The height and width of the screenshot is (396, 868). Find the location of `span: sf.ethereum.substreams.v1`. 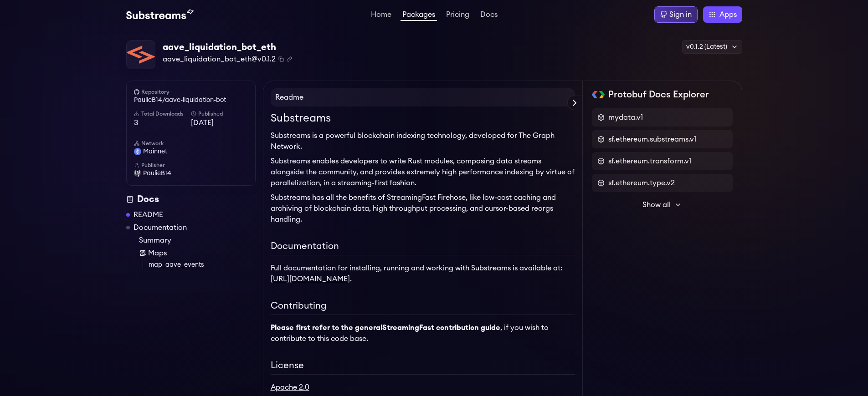

span: sf.ethereum.substreams.v1 is located at coordinates (652, 140).